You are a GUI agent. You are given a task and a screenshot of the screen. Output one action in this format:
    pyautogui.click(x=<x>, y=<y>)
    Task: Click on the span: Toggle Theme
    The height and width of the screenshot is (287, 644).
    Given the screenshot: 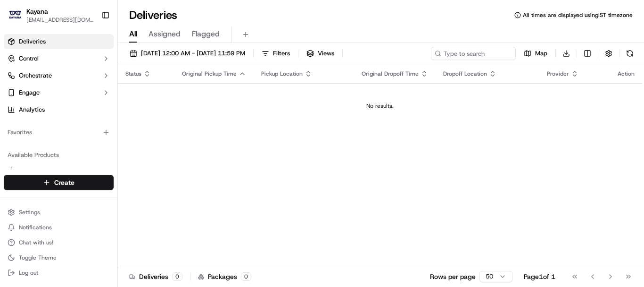 What is the action you would take?
    pyautogui.click(x=38, y=257)
    